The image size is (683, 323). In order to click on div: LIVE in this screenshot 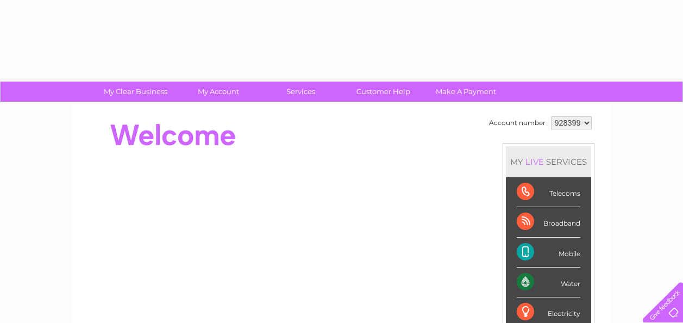, I will do `click(534, 161)`.